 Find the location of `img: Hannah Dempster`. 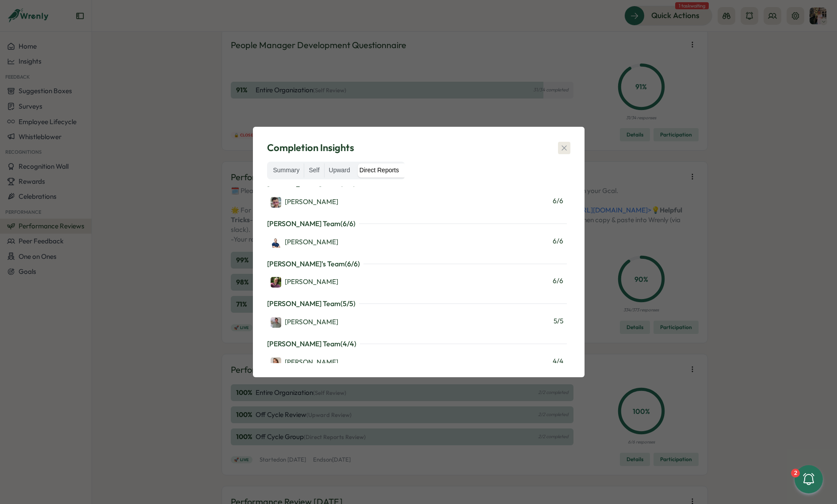

img: Hannah Dempster is located at coordinates (276, 363).